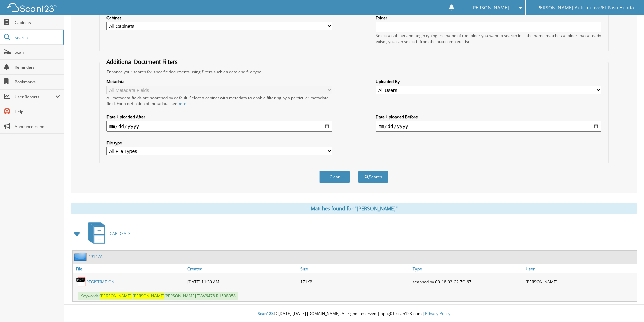  Describe the element at coordinates (468, 269) in the screenshot. I see `a: Type` at that location.